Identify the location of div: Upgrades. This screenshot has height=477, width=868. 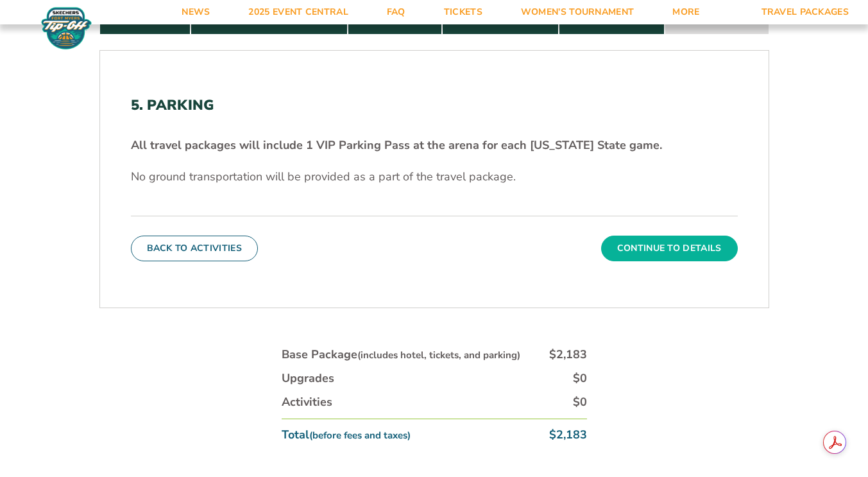
(308, 378).